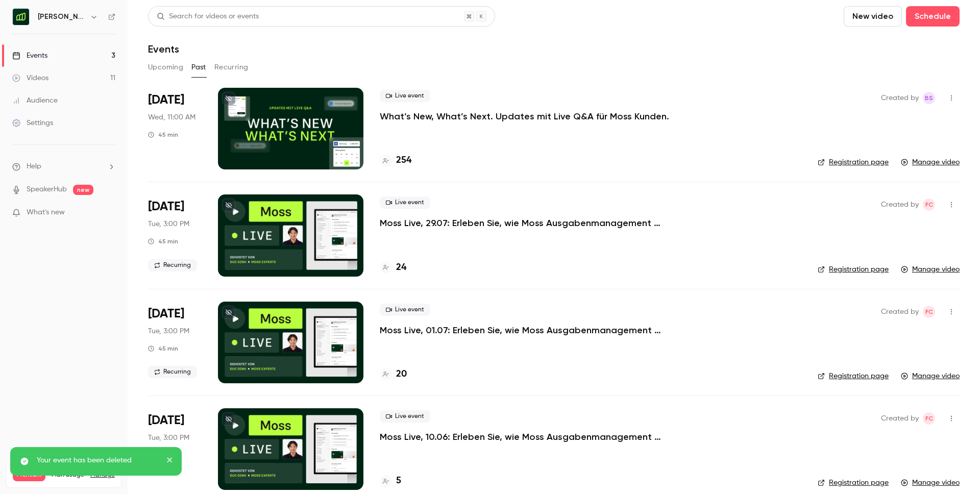  Describe the element at coordinates (929, 98) in the screenshot. I see `span: Ben Smith` at that location.